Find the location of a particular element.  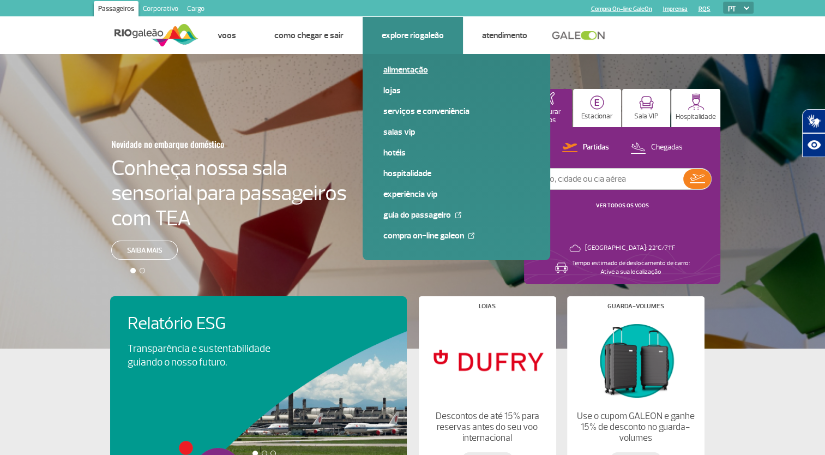

a: VER TODOS OS VOOS is located at coordinates (622, 205).